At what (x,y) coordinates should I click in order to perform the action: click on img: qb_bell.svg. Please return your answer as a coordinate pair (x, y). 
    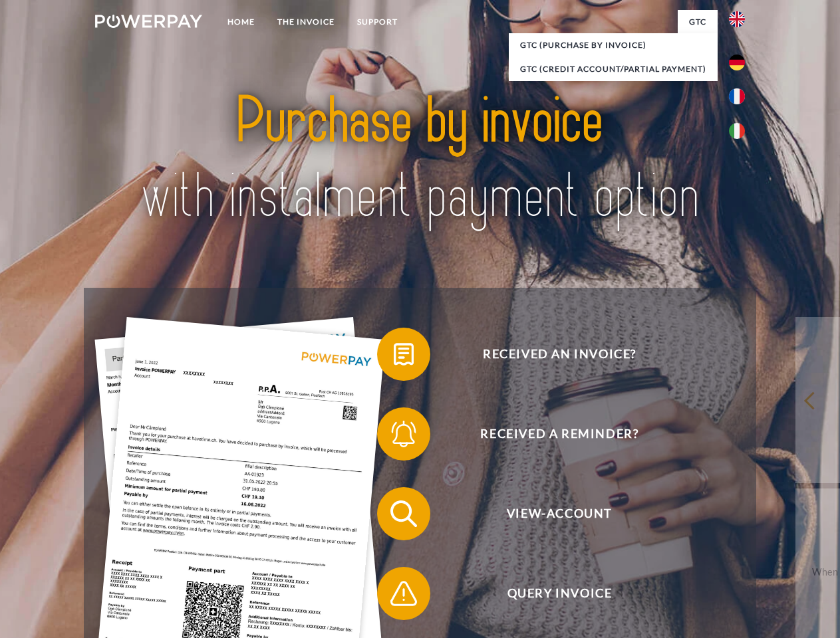
    Looking at the image, I should click on (403, 434).